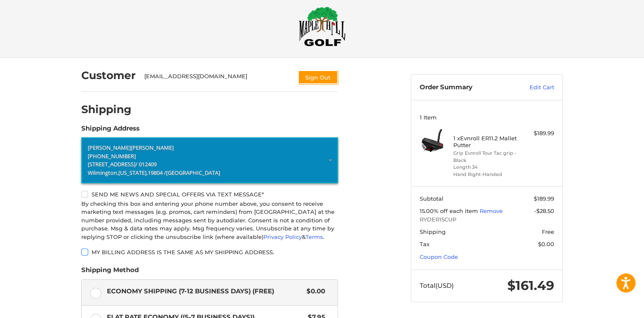 The image size is (644, 318). What do you see at coordinates (486, 167) in the screenshot?
I see `li: Length 34` at bounding box center [486, 167].